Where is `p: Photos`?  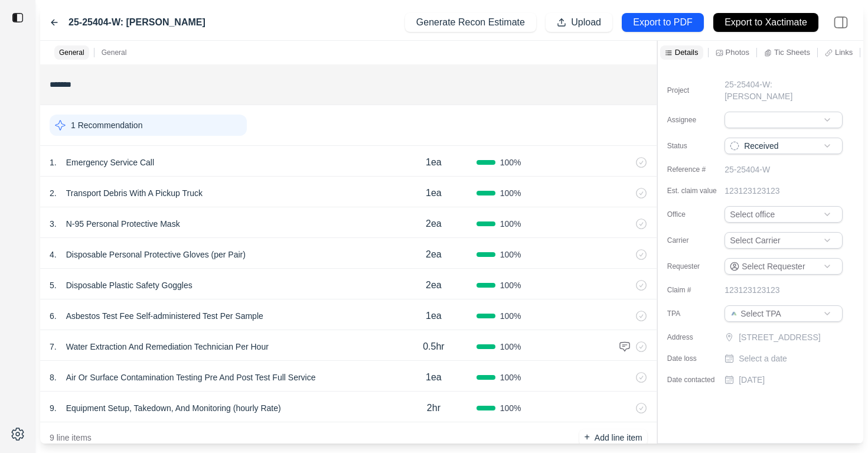
p: Photos is located at coordinates (737, 52).